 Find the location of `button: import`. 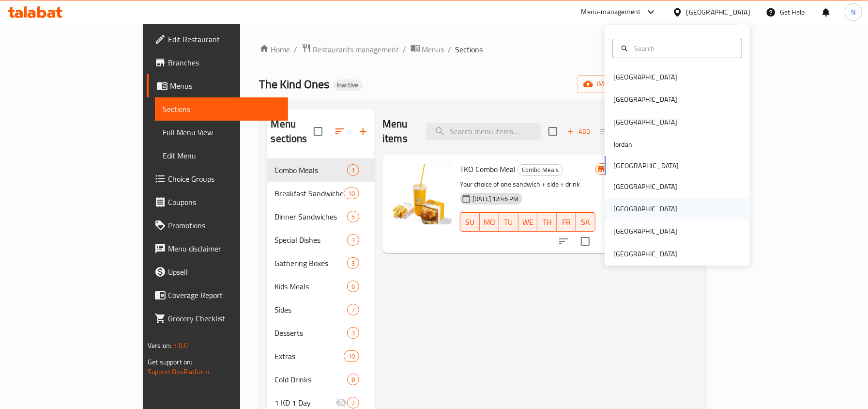

button: import is located at coordinates (609, 84).